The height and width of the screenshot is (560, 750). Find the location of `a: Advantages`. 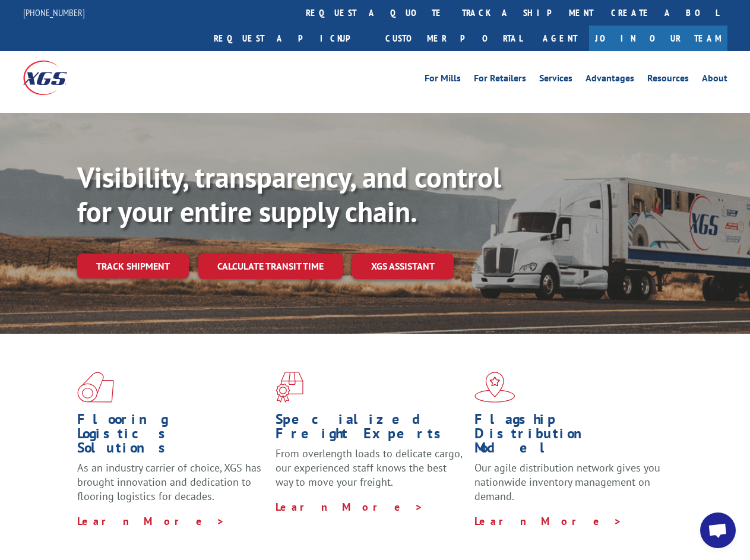

a: Advantages is located at coordinates (610, 80).